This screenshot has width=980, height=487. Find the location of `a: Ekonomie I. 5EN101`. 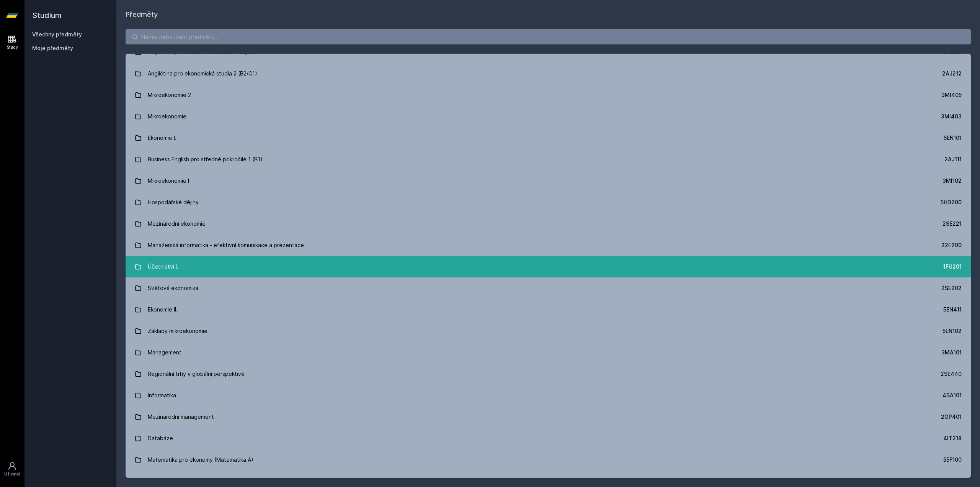

a: Ekonomie I. 5EN101 is located at coordinates (548, 138).